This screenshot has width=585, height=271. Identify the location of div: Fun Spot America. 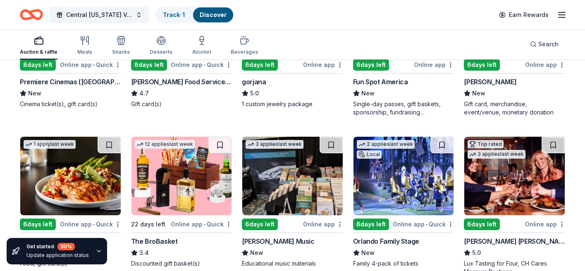
(381, 82).